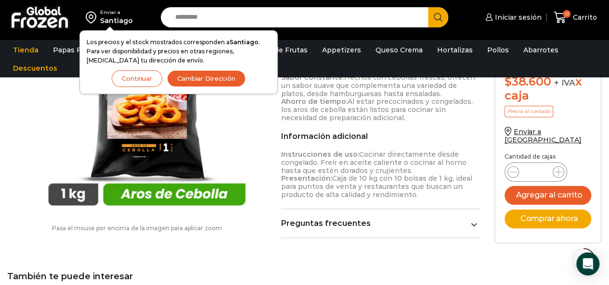 Image resolution: width=609 pixels, height=285 pixels. I want to click on strong: Instrucciones de uso:, so click(320, 154).